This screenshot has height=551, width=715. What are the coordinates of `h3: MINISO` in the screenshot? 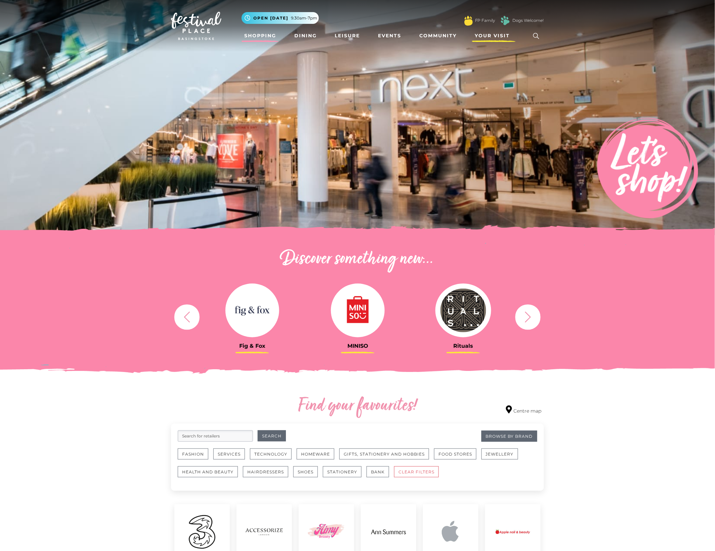 It's located at (358, 346).